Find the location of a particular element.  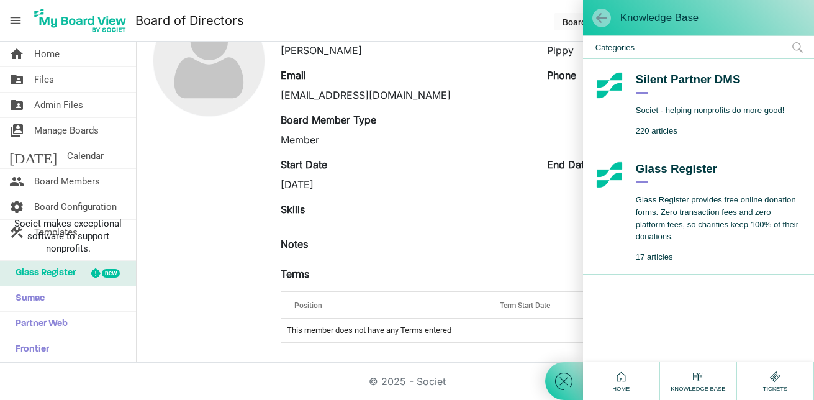

span: Position is located at coordinates (308, 306).